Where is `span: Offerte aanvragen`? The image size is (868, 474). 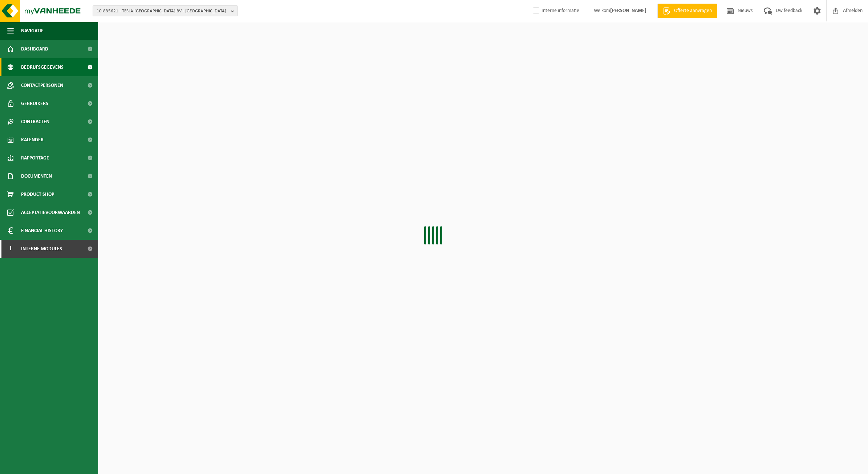
span: Offerte aanvragen is located at coordinates (693, 11).